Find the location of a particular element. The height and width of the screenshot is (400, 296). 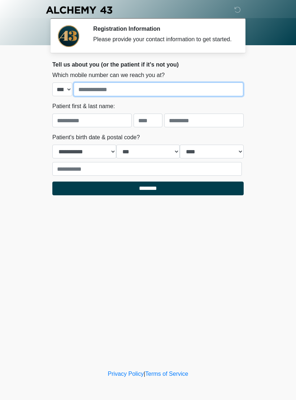

div: Please provide your contact information to get started. is located at coordinates (163, 39).